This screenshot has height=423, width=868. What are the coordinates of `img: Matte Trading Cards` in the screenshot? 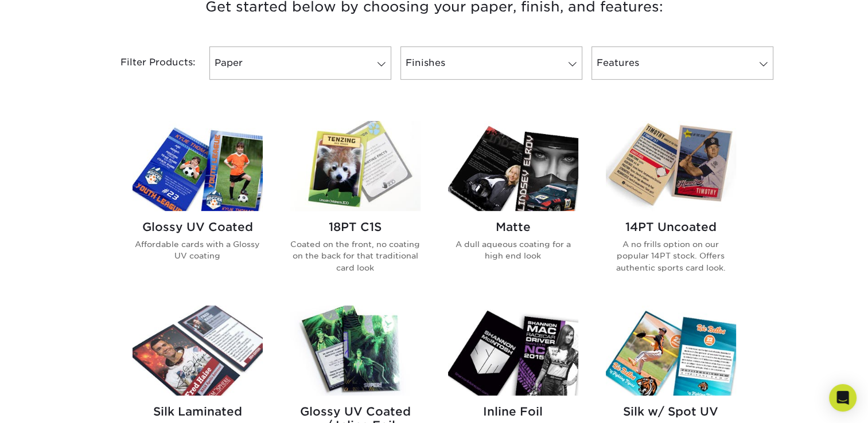 It's located at (513, 165).